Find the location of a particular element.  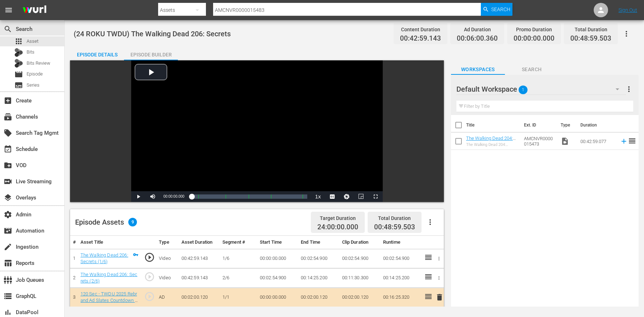

button: Episode Details is located at coordinates (97, 53).